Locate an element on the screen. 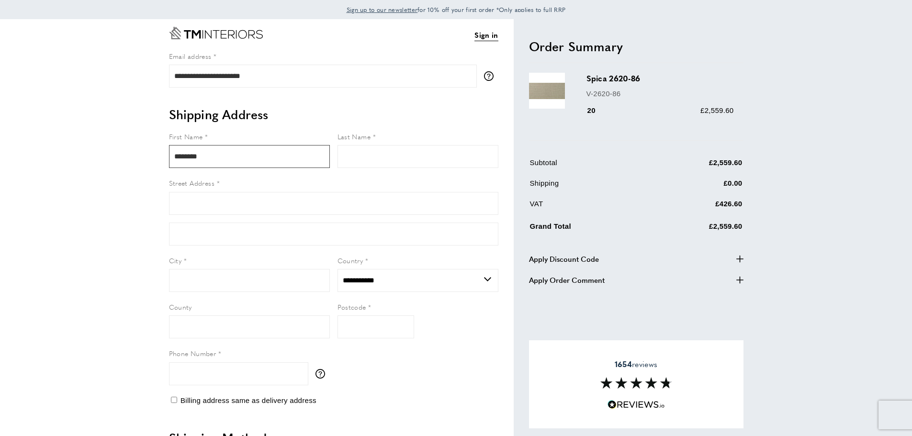  td: VAT is located at coordinates (588, 207).